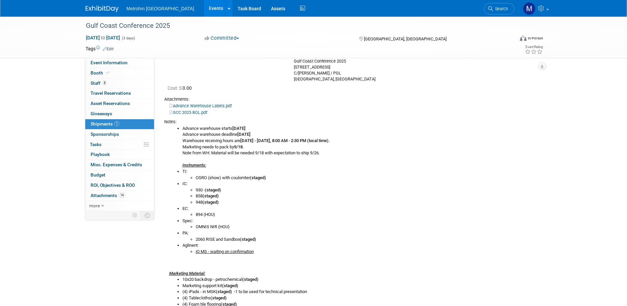 The width and height of the screenshot is (627, 306). Describe the element at coordinates (105, 124) in the screenshot. I see `span: Shipments` at that location.